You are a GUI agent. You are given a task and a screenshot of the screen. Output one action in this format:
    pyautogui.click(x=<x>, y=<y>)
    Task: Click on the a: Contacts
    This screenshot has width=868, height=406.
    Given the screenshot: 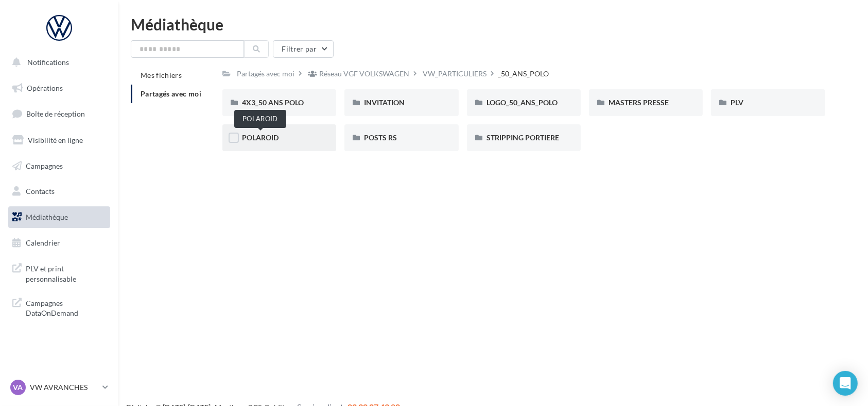 What is the action you would take?
    pyautogui.click(x=59, y=191)
    